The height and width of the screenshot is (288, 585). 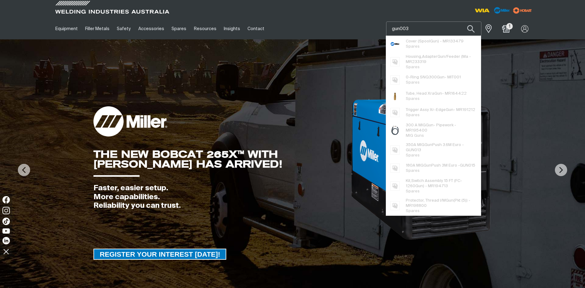 What do you see at coordinates (434, 125) in the screenshot?
I see `ul: Suggestions` at bounding box center [434, 125].